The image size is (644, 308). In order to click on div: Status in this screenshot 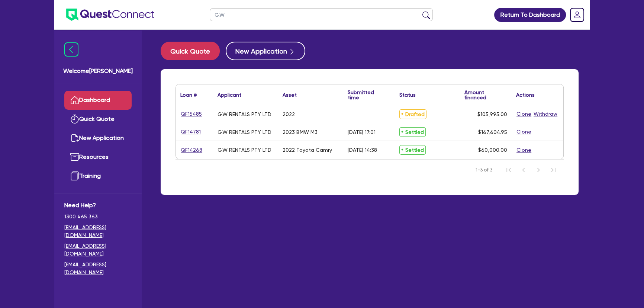, I will do `click(408, 95)`.